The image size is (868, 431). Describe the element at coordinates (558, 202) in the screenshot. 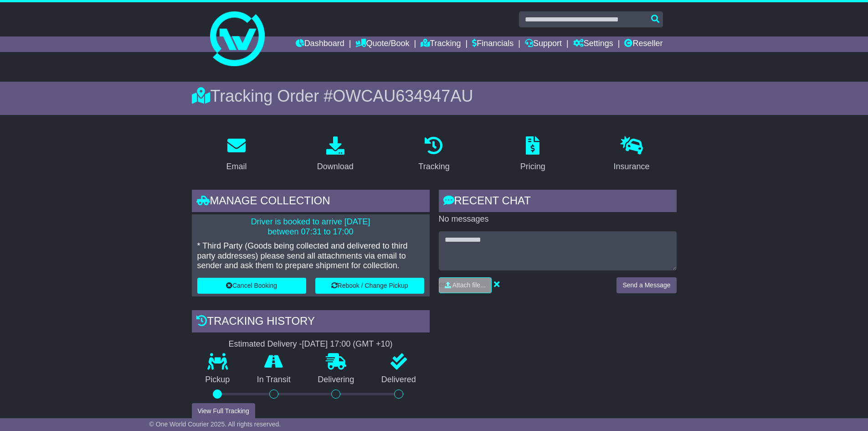

I see `div: RECENT CHAT` at that location.